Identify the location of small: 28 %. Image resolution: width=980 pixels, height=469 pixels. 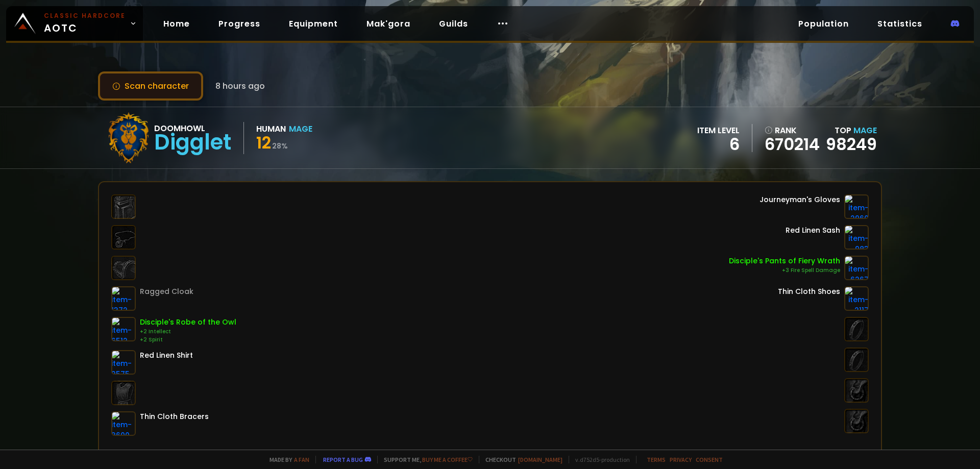
(280, 146).